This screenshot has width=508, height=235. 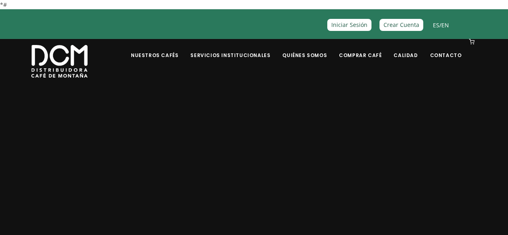 What do you see at coordinates (445, 25) in the screenshot?
I see `a: EN` at bounding box center [445, 25].